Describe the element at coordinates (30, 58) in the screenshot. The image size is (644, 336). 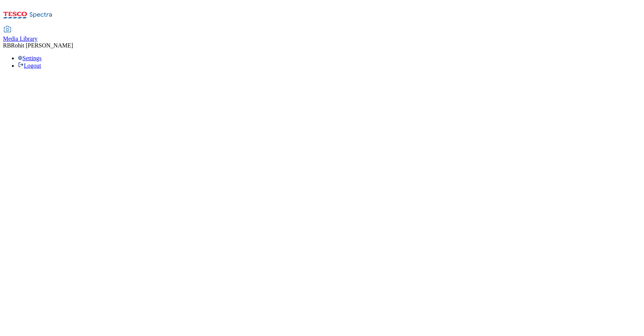
I see `a: Settings` at that location.